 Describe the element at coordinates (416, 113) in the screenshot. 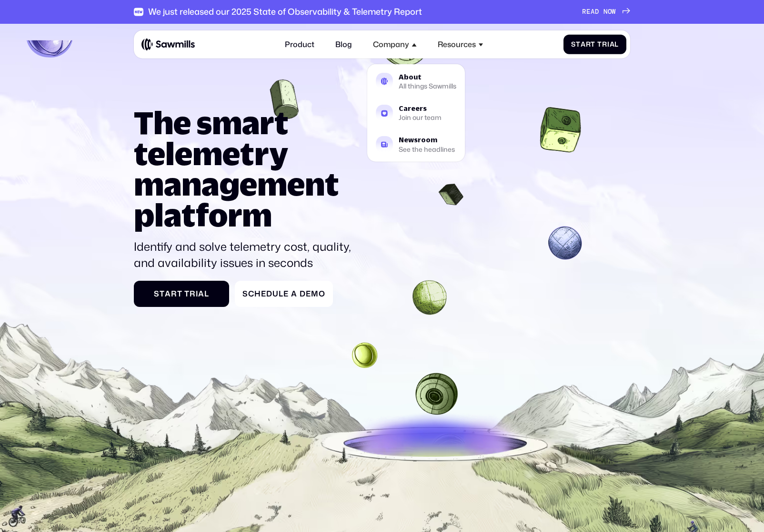

I see `a: CareersJoin our team` at that location.